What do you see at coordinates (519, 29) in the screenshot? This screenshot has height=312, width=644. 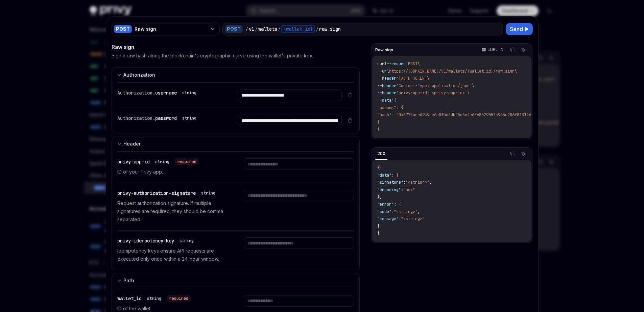 I see `button: Send` at bounding box center [519, 29].